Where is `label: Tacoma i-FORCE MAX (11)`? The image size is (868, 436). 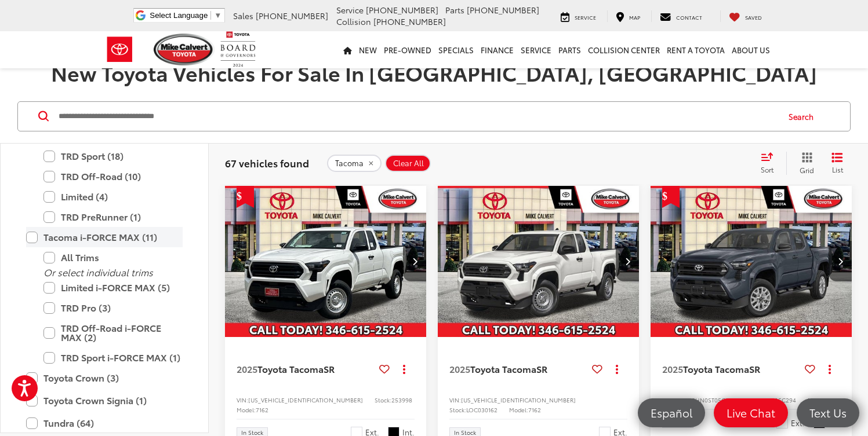
label: Tacoma i-FORCE MAX (11) is located at coordinates (104, 237).